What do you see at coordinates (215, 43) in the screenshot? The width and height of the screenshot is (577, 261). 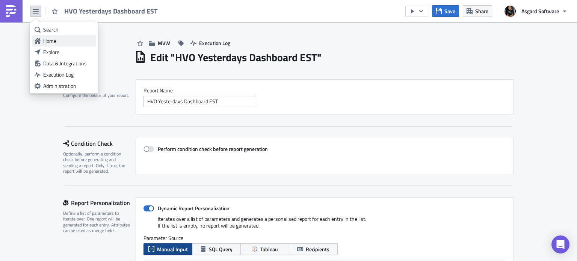 I see `span: Execution Log` at bounding box center [215, 43].